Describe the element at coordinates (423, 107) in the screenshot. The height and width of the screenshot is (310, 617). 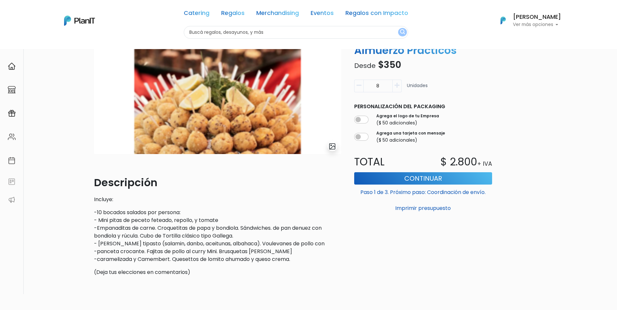
I see `p: Personalización del packaging` at that location.